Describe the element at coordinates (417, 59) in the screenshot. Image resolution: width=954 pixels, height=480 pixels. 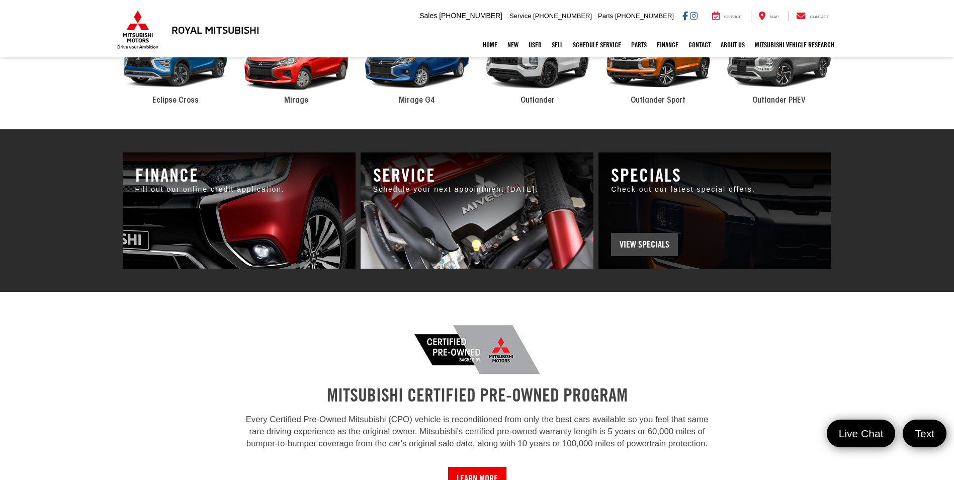
I see `div: 2024 Mitsubishi Mirage G4` at that location.